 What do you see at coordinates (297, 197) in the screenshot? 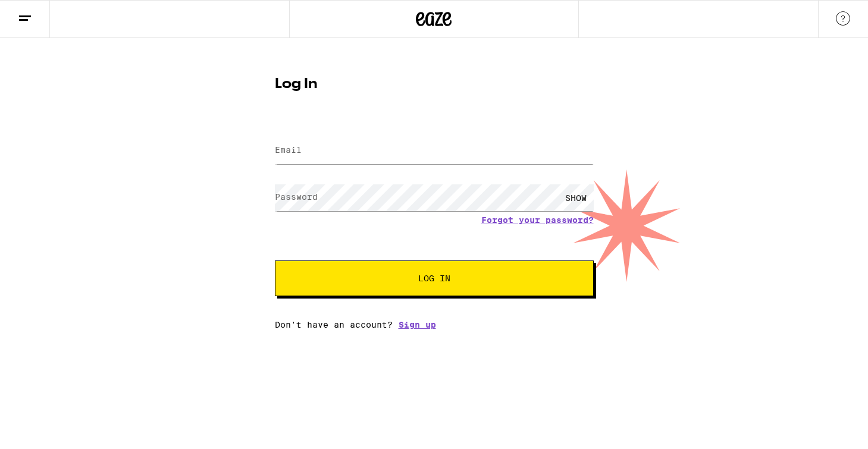
I see `label: Password` at bounding box center [297, 197].